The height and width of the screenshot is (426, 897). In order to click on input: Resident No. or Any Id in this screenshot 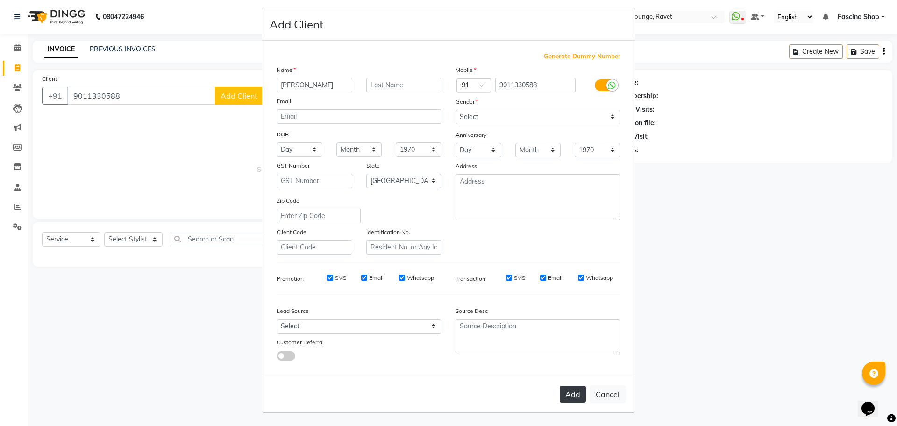, I will do `click(404, 247)`.